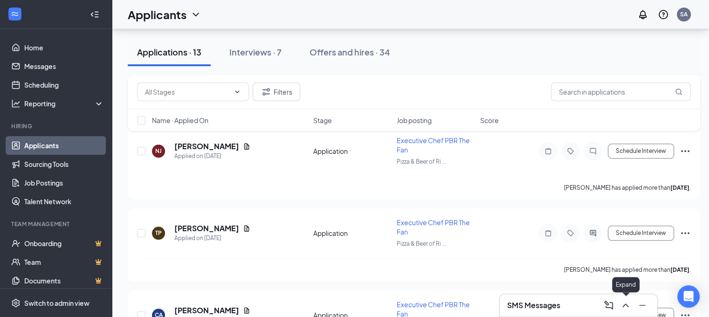  I want to click on div: SA, so click(684, 14).